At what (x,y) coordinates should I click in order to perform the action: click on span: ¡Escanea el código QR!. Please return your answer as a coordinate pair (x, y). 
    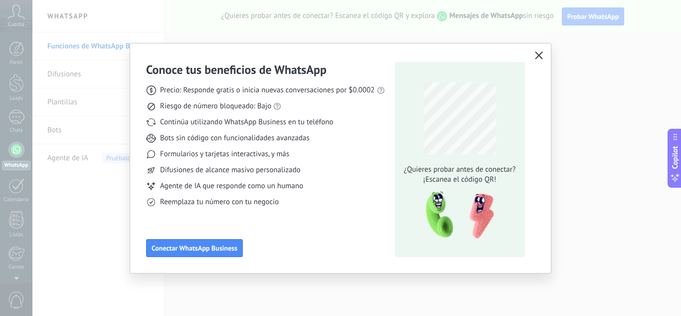
    Looking at the image, I should click on (460, 180).